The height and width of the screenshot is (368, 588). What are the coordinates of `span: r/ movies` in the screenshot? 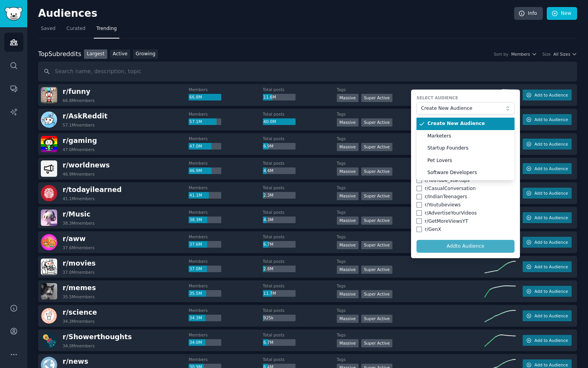 It's located at (79, 263).